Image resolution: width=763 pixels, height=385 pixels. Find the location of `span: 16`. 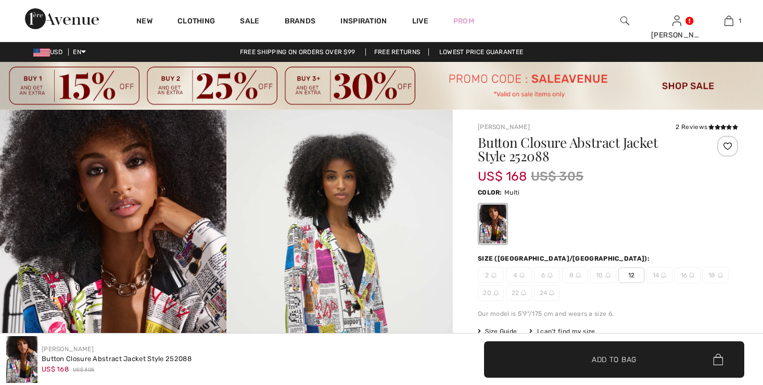

span: 16 is located at coordinates (687, 275).